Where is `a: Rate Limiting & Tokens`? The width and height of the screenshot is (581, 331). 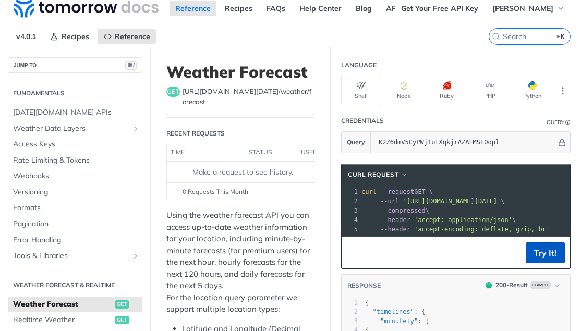
a: Rate Limiting & Tokens is located at coordinates (75, 161).